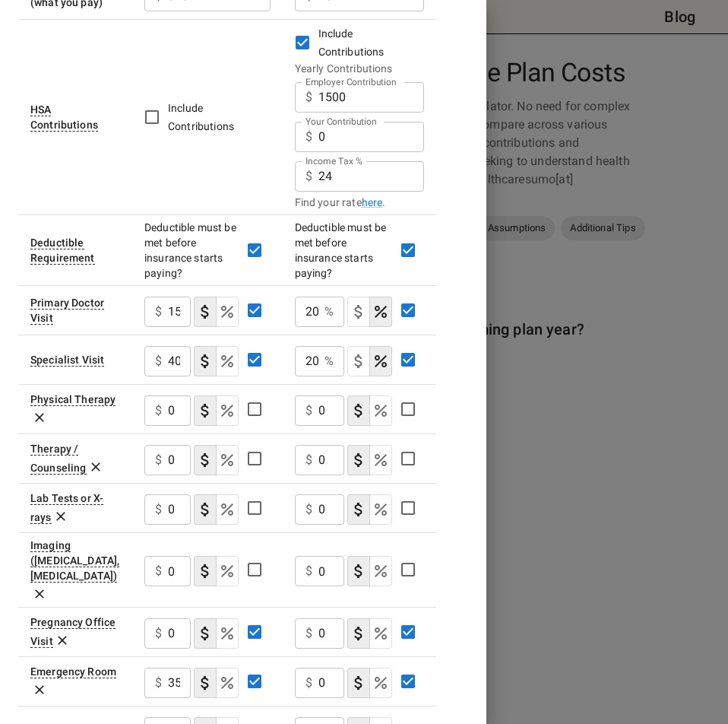 This screenshot has height=724, width=728. Describe the element at coordinates (64, 117) in the screenshot. I see `div: Leave the checkbox empty if you don't what an HSA (Health Savings Account) is. If the insurance p...` at that location.